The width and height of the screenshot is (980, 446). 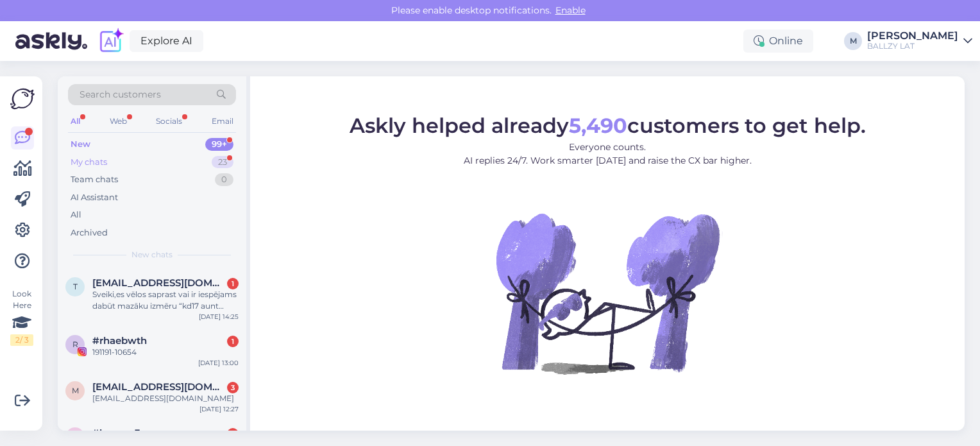 I want to click on div: My chats, so click(x=88, y=163).